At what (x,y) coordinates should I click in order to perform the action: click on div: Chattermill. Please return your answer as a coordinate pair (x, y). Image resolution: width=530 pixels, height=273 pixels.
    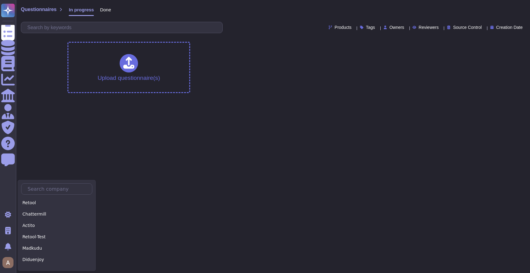
    Looking at the image, I should click on (57, 214).